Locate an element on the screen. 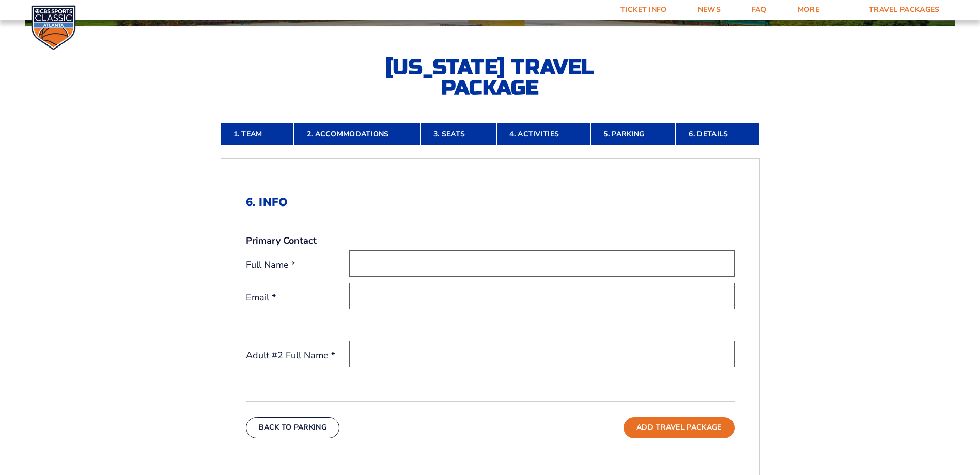 This screenshot has height=475, width=980. label: Adult #2 Full Name * is located at coordinates (298, 355).